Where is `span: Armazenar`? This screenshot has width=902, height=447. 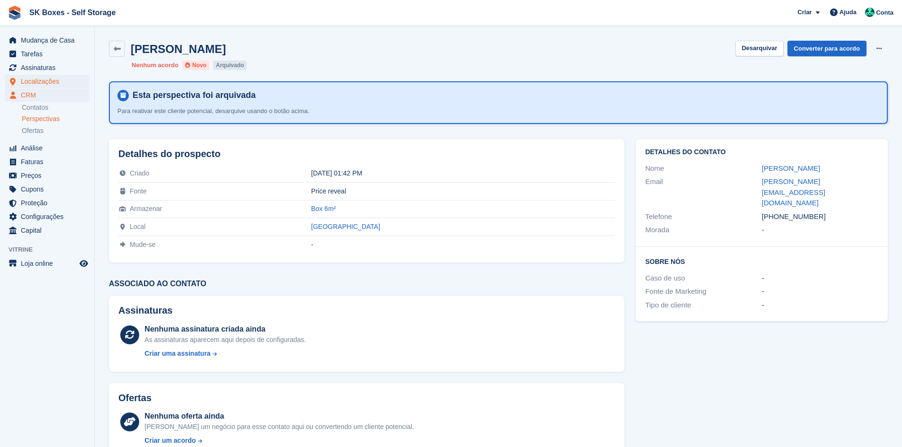
span: Armazenar is located at coordinates (146, 209).